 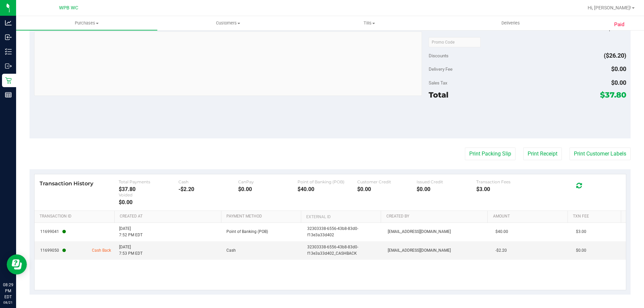 I want to click on span: Tills, so click(x=369, y=23).